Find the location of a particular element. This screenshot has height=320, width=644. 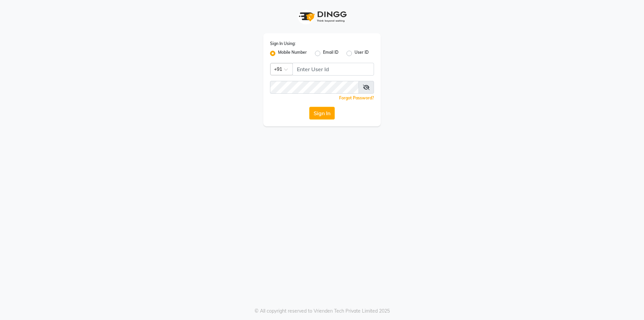

a: Forgot Password? is located at coordinates (357, 98).